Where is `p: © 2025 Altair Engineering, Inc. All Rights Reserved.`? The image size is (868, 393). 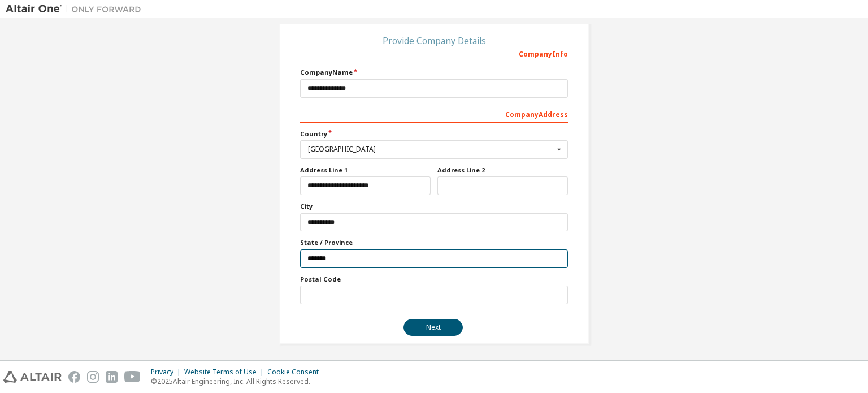 p: © 2025 Altair Engineering, Inc. All Rights Reserved. is located at coordinates (238, 381).